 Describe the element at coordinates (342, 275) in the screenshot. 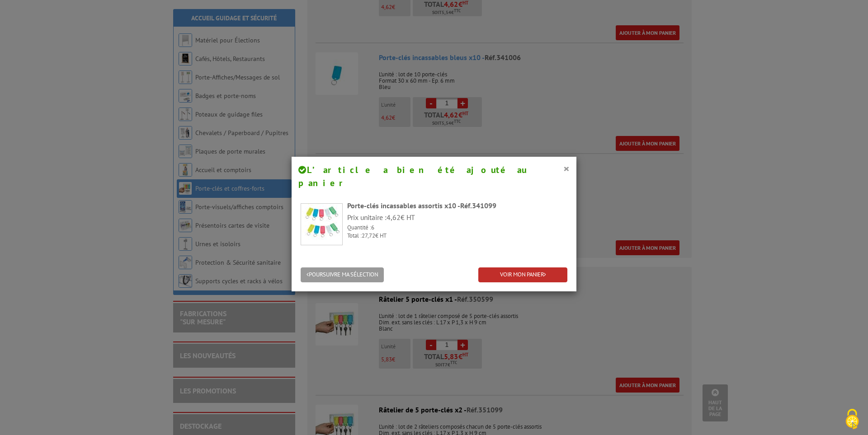

I see `button: POURSUIVRE MA SÉLECTION` at that location.